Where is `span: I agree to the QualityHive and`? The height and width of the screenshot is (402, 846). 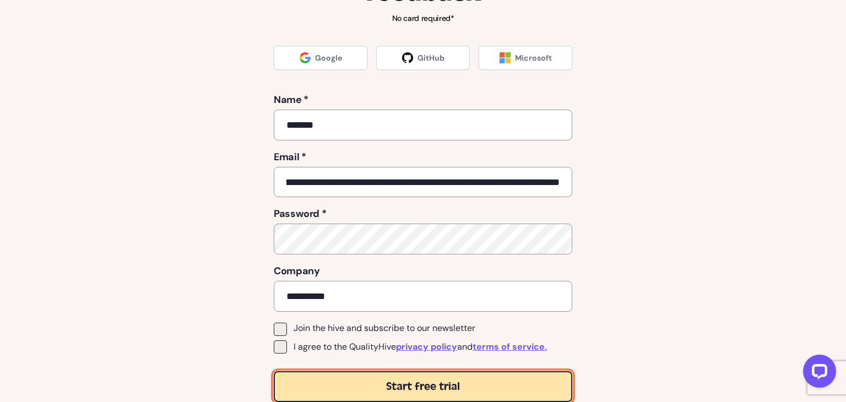
span: I agree to the QualityHive and is located at coordinates (420, 347).